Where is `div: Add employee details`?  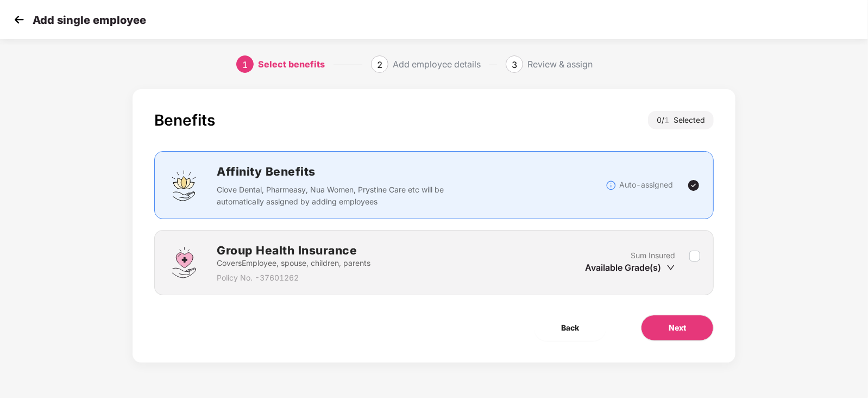
div: Add employee details is located at coordinates (437, 64).